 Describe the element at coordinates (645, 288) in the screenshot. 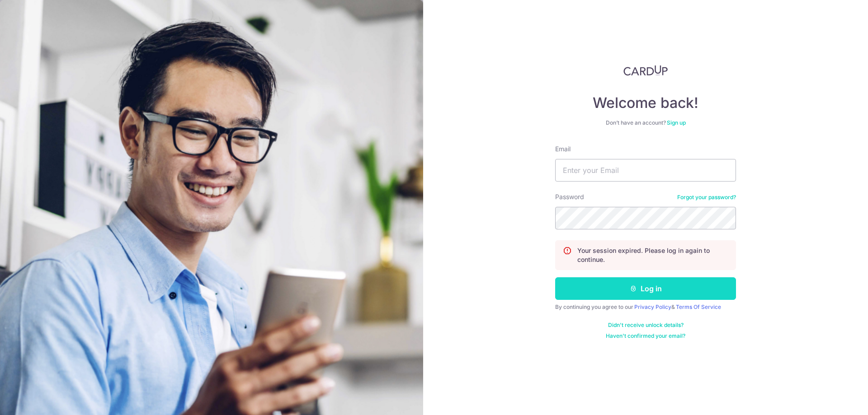

I see `button: Log in` at that location.